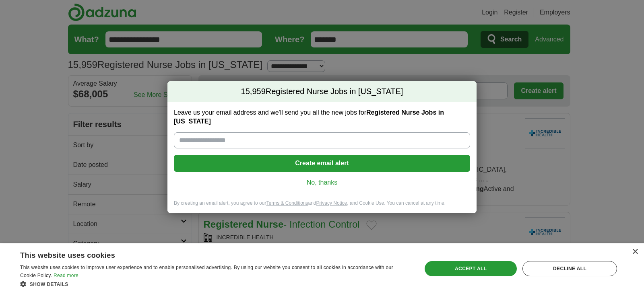 Image resolution: width=644 pixels, height=294 pixels. I want to click on div: By creating an email alert, you agree to our and , and Cookie Use. You can cancel at any time., so click(322, 206).